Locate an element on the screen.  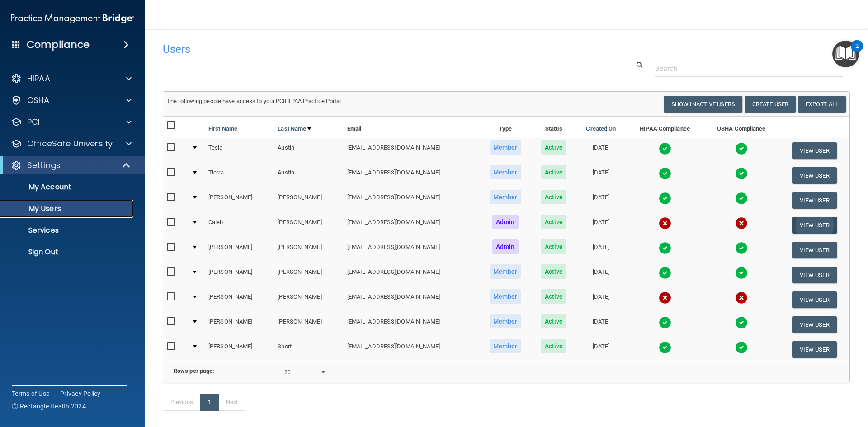
a: Next is located at coordinates (232, 402).